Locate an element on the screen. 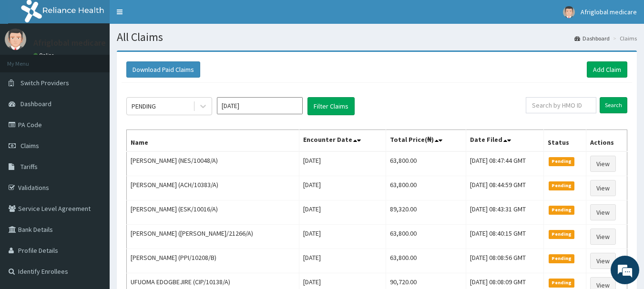 The image size is (644, 289). h1: All Claims is located at coordinates (377, 37).